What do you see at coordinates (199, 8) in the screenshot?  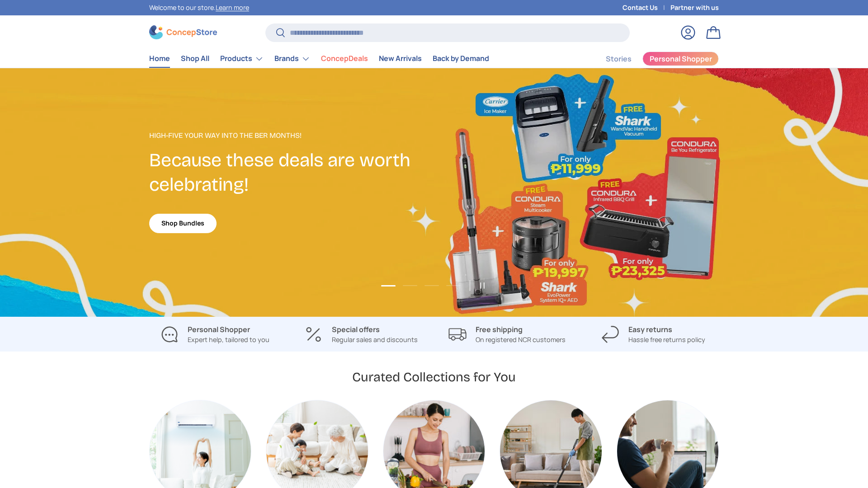 I see `p: Welcome to our store.` at bounding box center [199, 8].